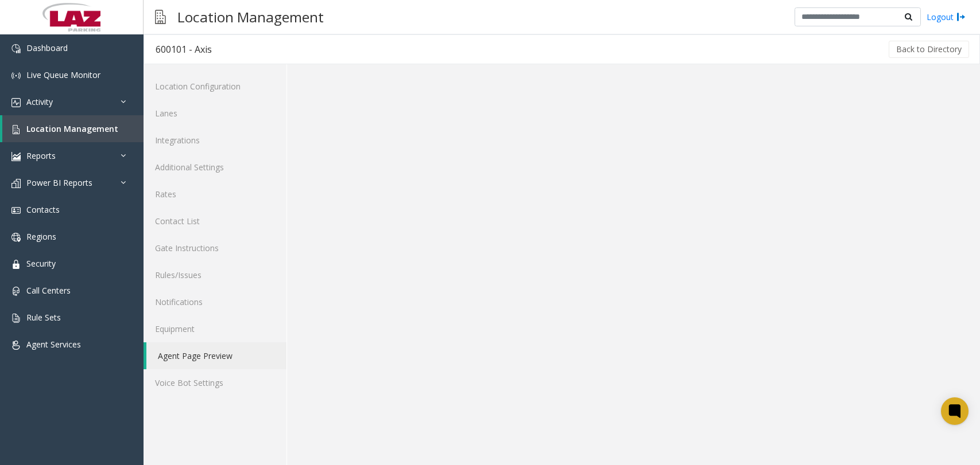 The image size is (980, 465). Describe the element at coordinates (216, 356) in the screenshot. I see `a: Agent Page Preview` at that location.